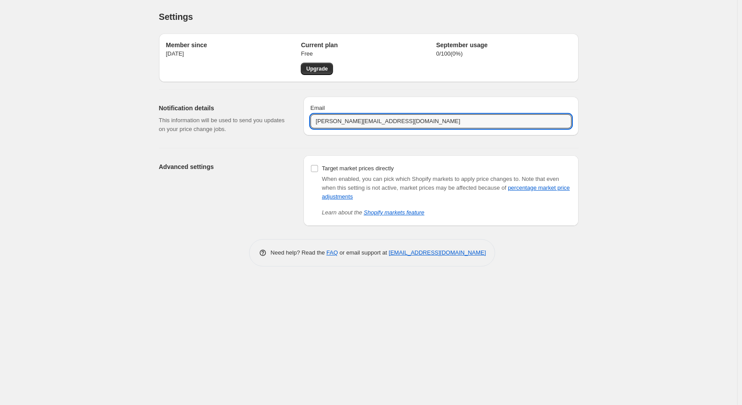 The height and width of the screenshot is (405, 742). What do you see at coordinates (373, 212) in the screenshot?
I see `i: Learn about the` at bounding box center [373, 212].